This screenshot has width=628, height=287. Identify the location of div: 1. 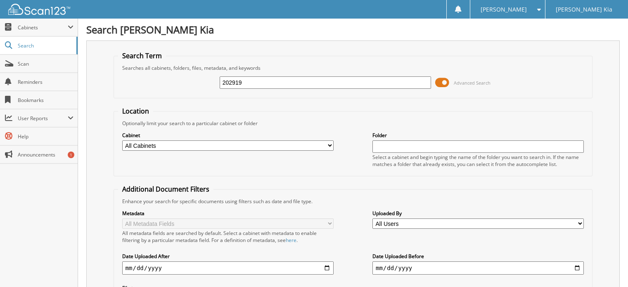
(71, 155).